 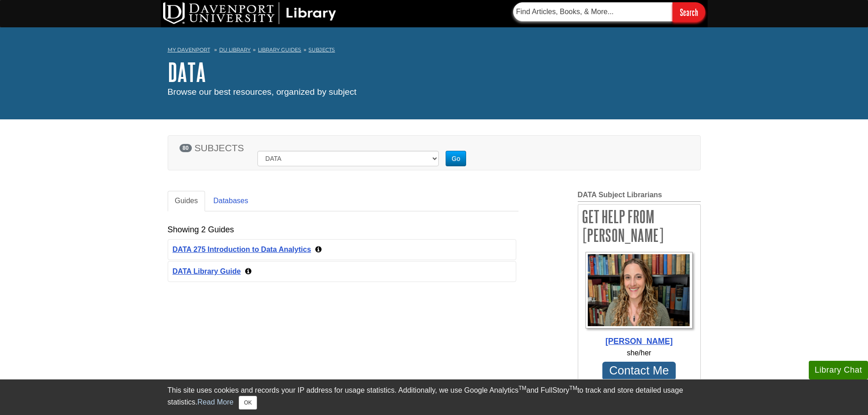 What do you see at coordinates (639, 196) in the screenshot?
I see `h2: DATA Subject Librarians` at bounding box center [639, 196].